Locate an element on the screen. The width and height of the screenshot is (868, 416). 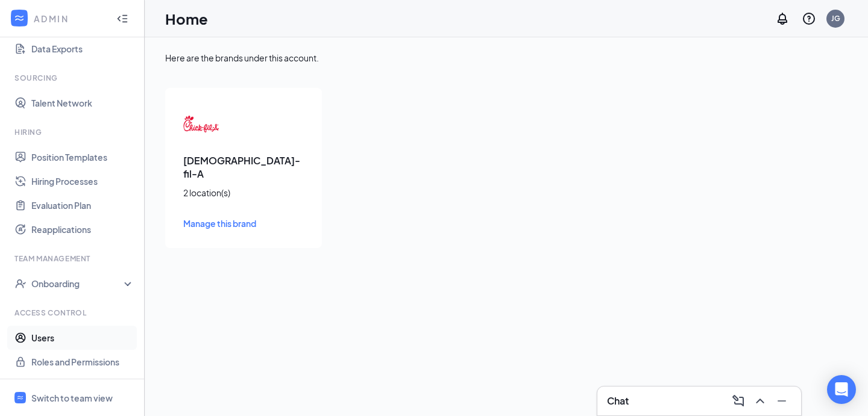
a: Hiring Processes is located at coordinates (83, 181).